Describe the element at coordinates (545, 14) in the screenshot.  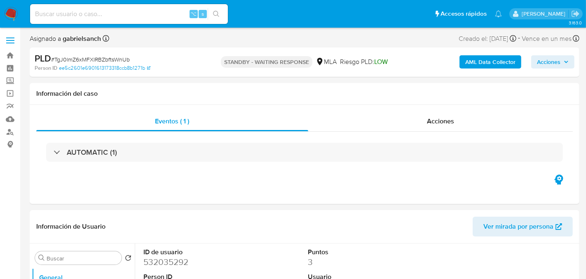
I see `p: gabriela.sanchez@mercadolibre.com` at that location.